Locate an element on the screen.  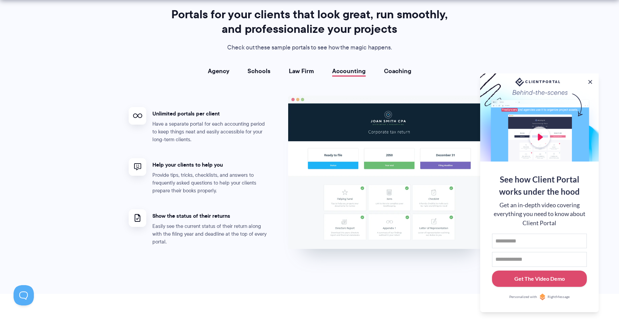
a: Accounting is located at coordinates (349, 71).